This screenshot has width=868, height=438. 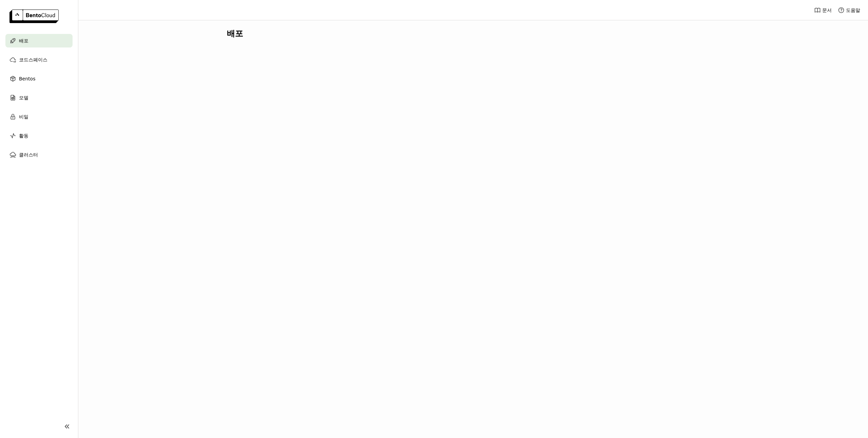 What do you see at coordinates (39, 136) in the screenshot?
I see `a: 활동` at bounding box center [39, 136].